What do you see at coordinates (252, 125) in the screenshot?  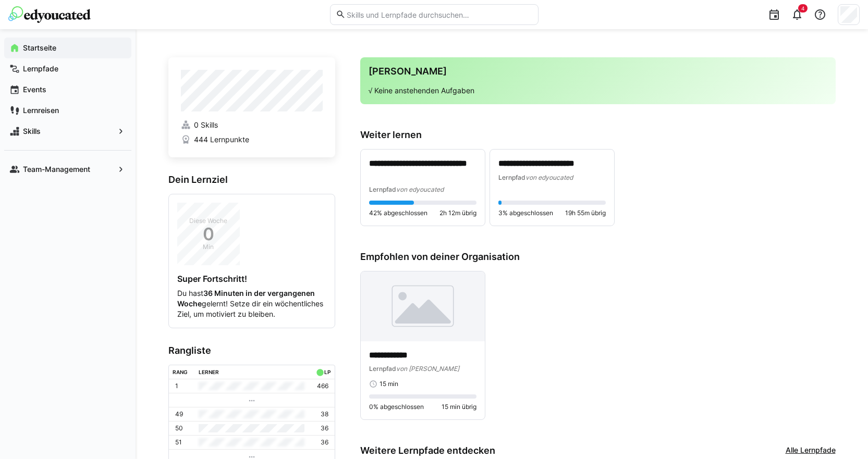 I see `a: 0 Skills` at bounding box center [252, 125].